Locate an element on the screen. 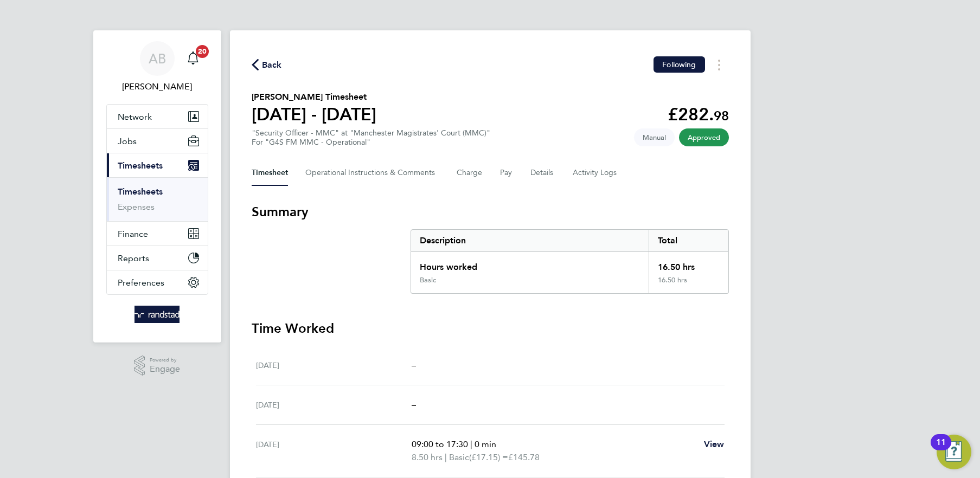 This screenshot has height=478, width=980. span: Powered by is located at coordinates (165, 360).